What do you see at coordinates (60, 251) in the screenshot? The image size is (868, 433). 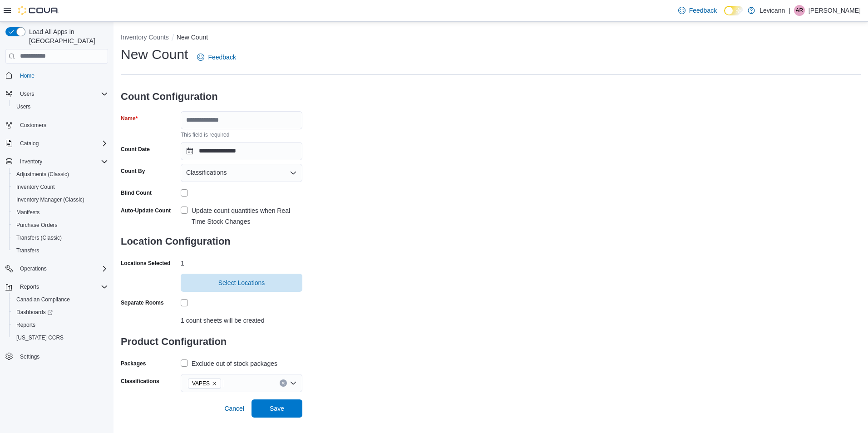 I see `button: Transfers` at bounding box center [60, 251].